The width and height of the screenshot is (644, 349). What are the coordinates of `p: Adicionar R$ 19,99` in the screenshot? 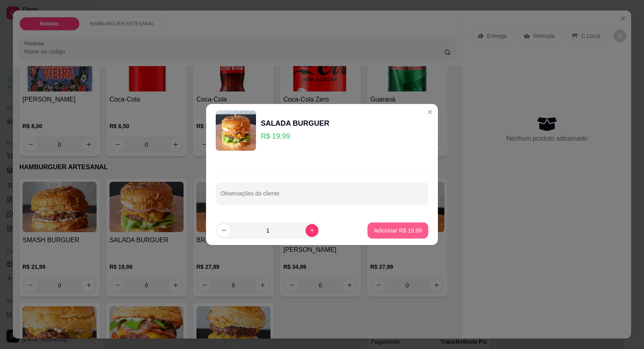 It's located at (398, 230).